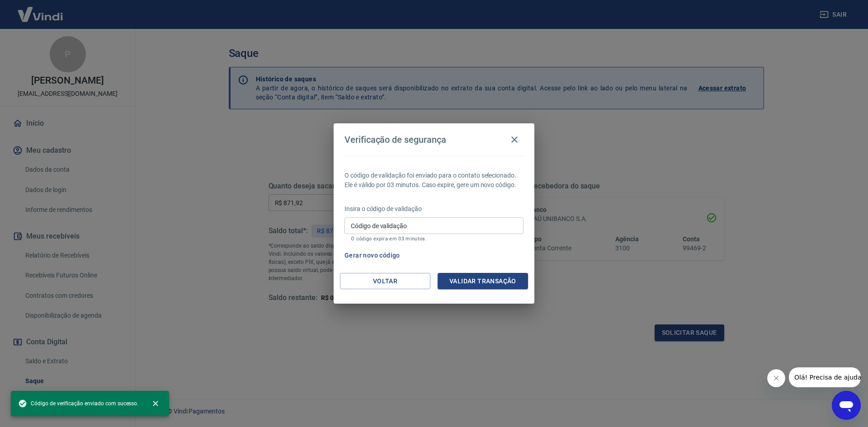 Image resolution: width=868 pixels, height=427 pixels. What do you see at coordinates (434, 239) in the screenshot?
I see `p: O código expira em 03 minutos.` at bounding box center [434, 239].